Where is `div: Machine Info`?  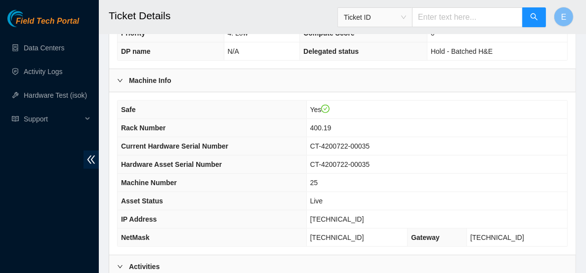 div: Machine Info is located at coordinates (342, 80).